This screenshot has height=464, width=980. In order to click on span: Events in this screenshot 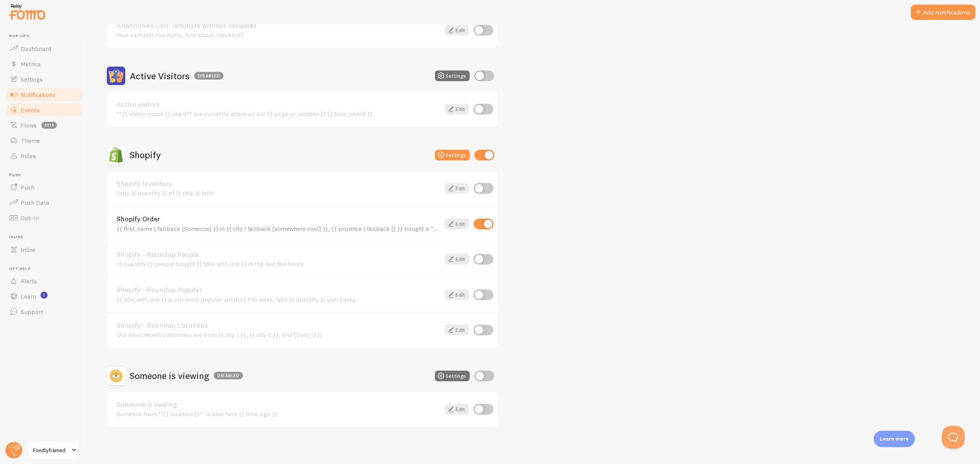, I will do `click(30, 110)`.